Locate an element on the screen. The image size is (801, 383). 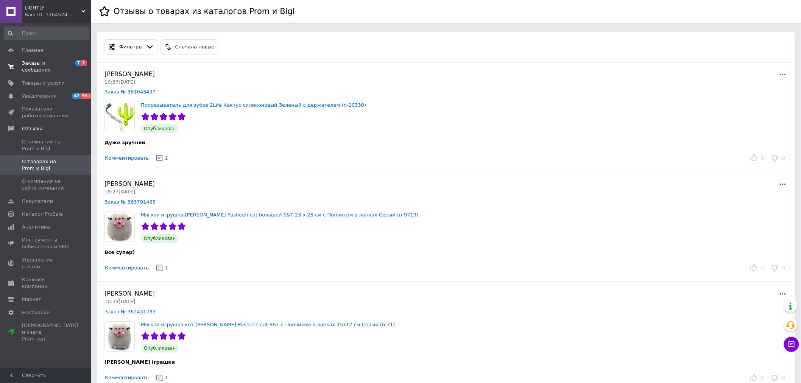
span: 99+ is located at coordinates (87, 96).